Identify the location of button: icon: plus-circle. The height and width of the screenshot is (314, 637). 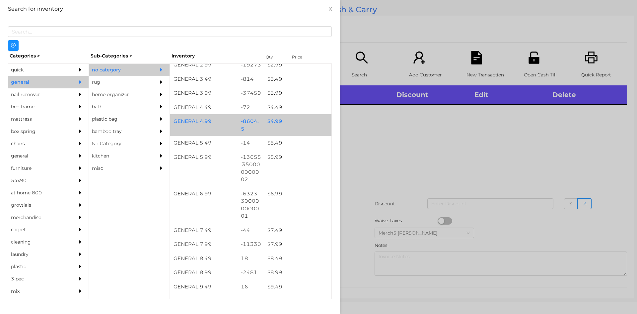
(13, 45).